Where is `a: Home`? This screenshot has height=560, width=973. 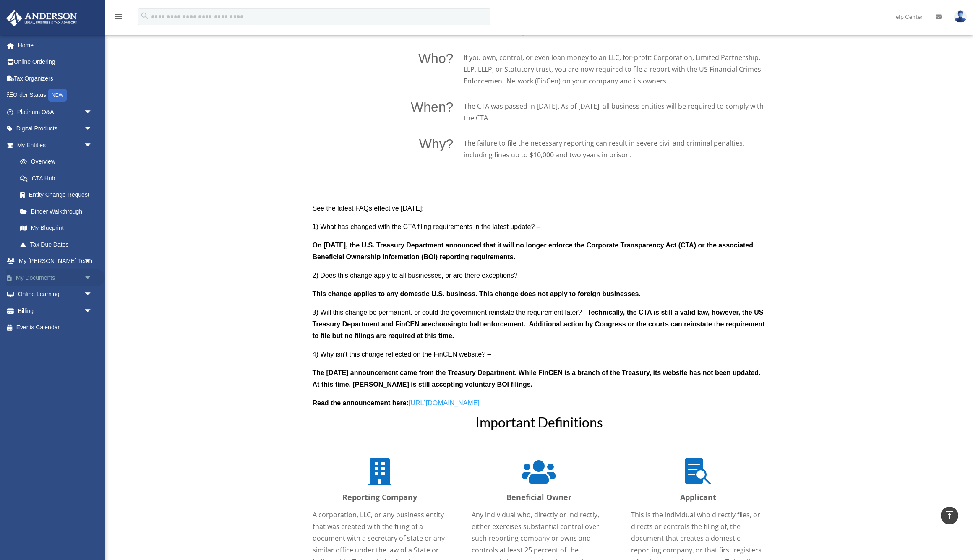
a: Home is located at coordinates (55, 46).